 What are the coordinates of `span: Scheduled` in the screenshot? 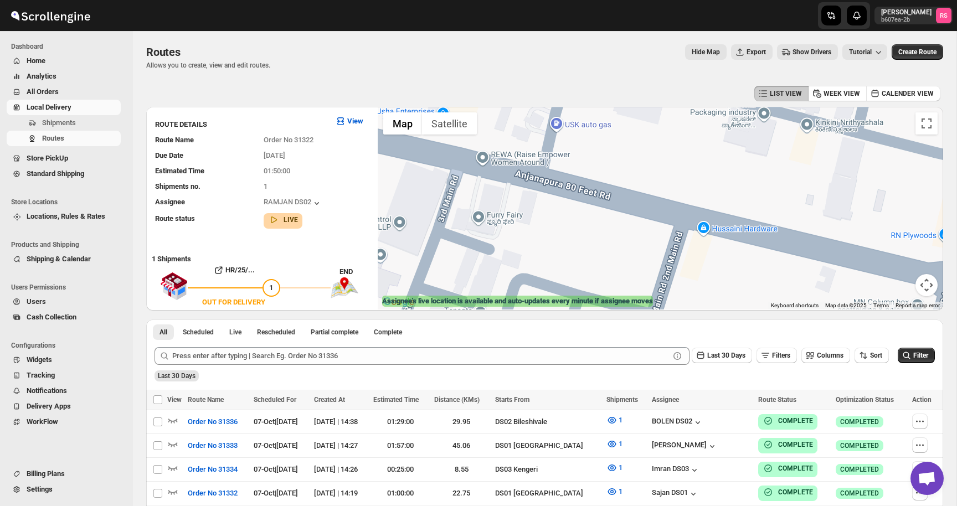 It's located at (198, 332).